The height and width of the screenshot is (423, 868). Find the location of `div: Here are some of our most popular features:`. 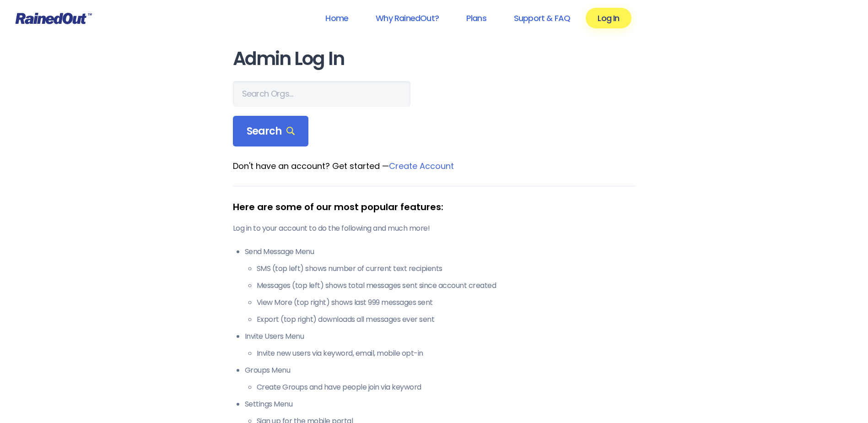

div: Here are some of our most popular features: is located at coordinates (434, 207).